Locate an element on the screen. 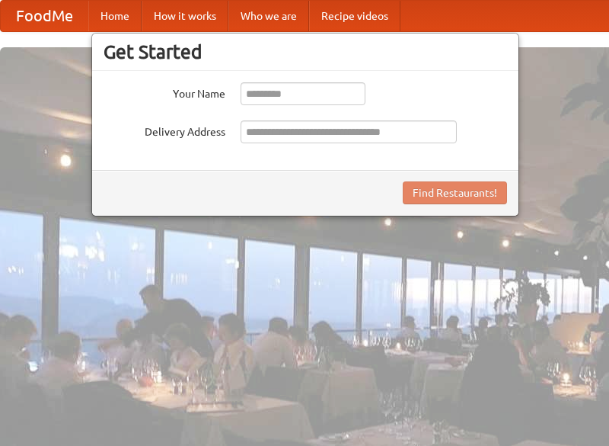 The image size is (609, 446). a: Home is located at coordinates (115, 16).